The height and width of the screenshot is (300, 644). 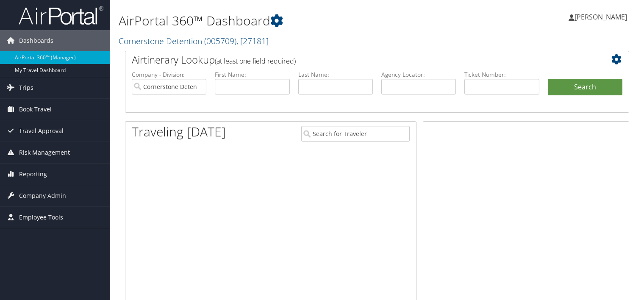 What do you see at coordinates (36, 40) in the screenshot?
I see `span: Dashboards` at bounding box center [36, 40].